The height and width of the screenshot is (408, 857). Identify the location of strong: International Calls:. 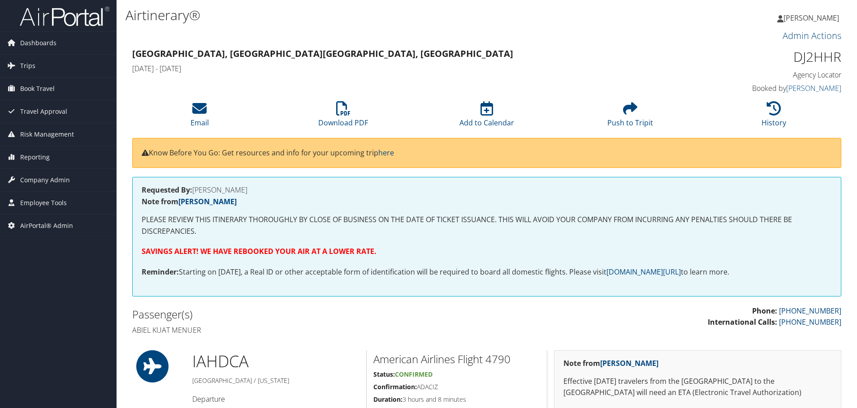
(742, 322).